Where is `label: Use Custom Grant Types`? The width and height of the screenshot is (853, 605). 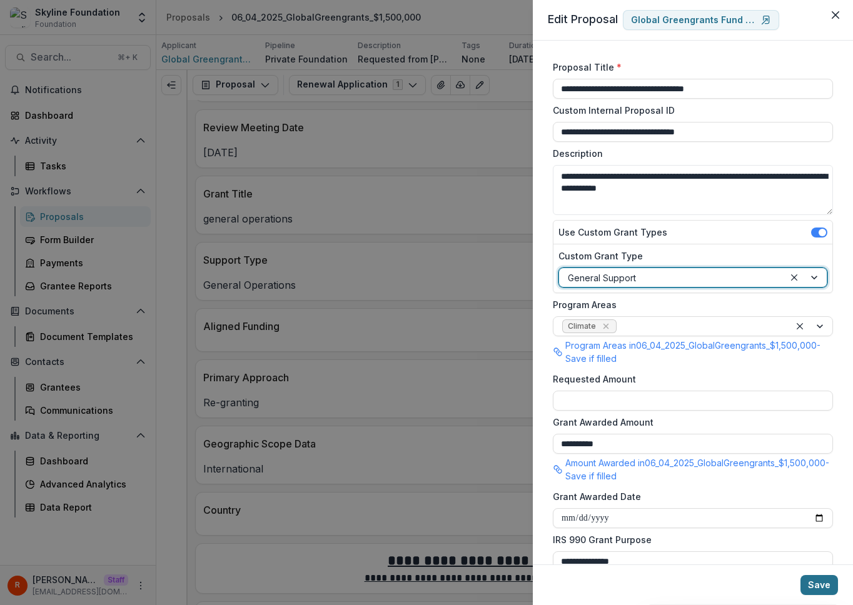 label: Use Custom Grant Types is located at coordinates (613, 232).